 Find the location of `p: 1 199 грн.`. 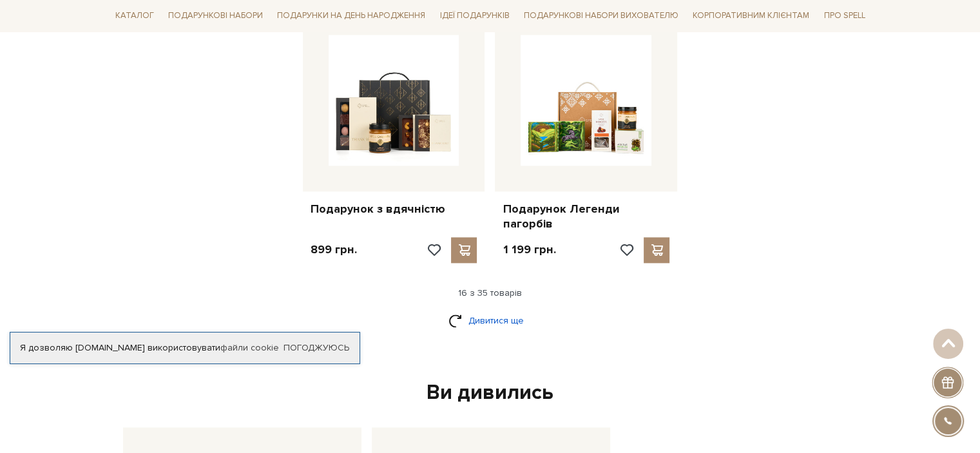

p: 1 199 грн. is located at coordinates (529, 249).